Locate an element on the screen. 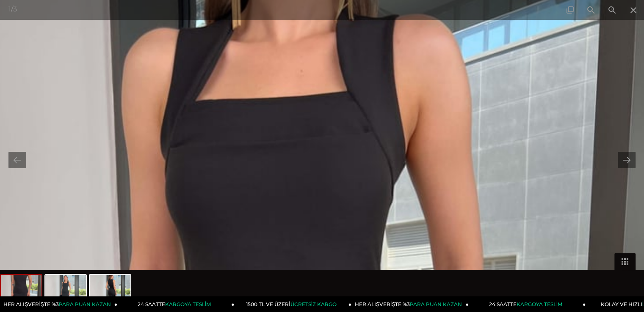 This screenshot has height=312, width=644. span: 1 is located at coordinates (10, 9).